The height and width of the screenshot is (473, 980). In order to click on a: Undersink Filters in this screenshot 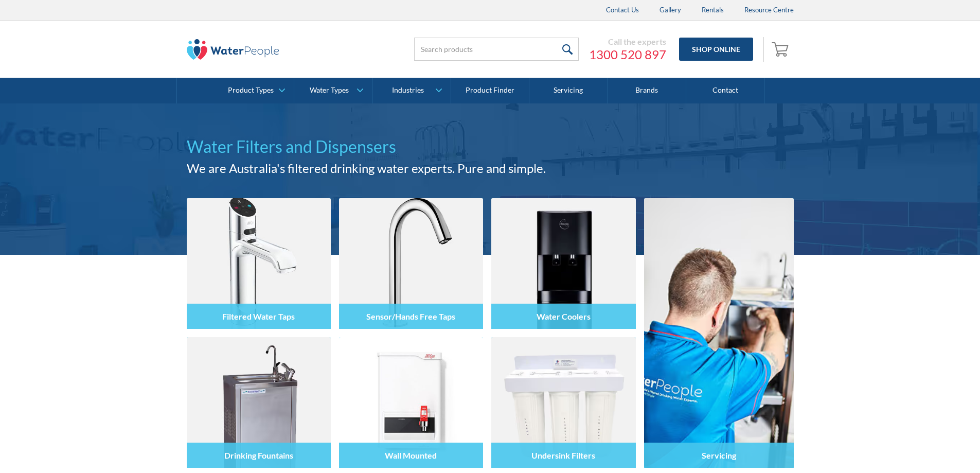, I will do `click(563, 402)`.